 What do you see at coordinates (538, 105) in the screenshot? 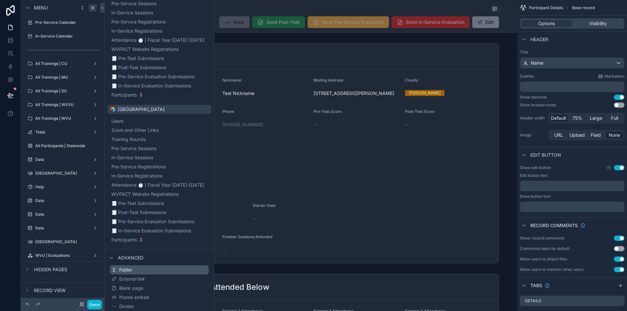
I see `div: Show breadcrumbs` at bounding box center [538, 105].